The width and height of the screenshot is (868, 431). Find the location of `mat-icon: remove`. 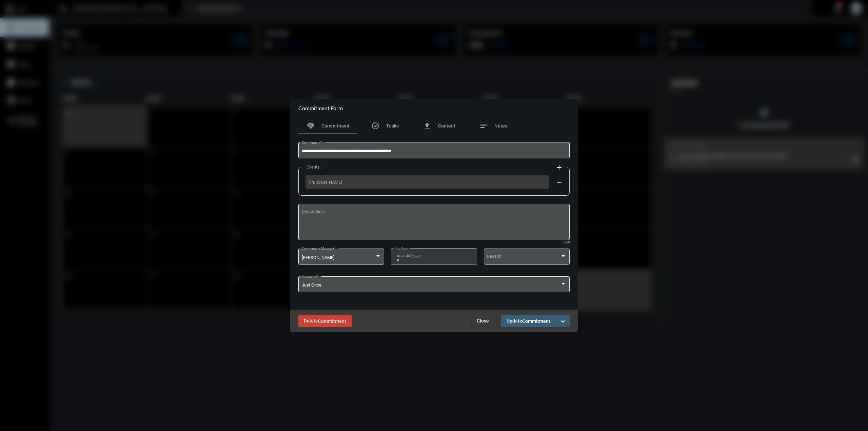

mat-icon: remove is located at coordinates (560, 183).